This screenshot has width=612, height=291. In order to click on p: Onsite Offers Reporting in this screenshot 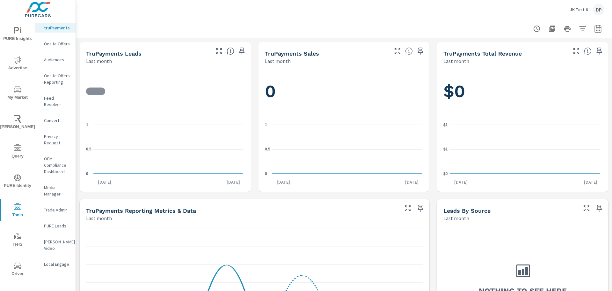, I will do `click(57, 79)`.